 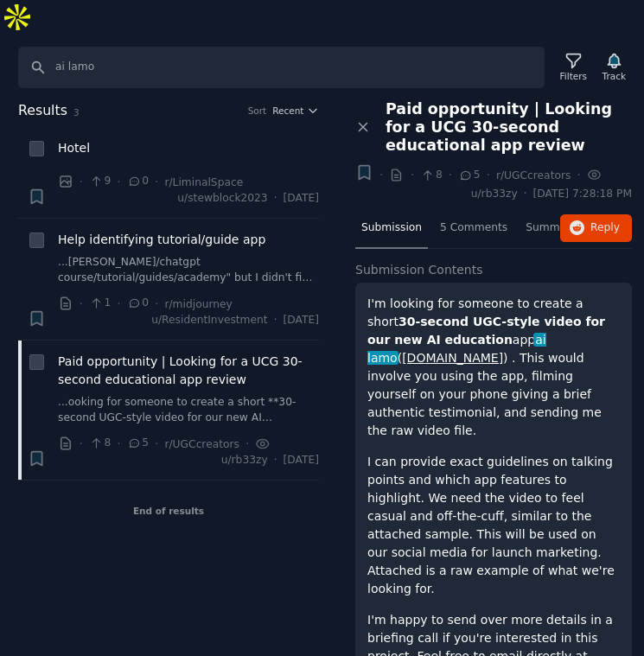 What do you see at coordinates (419, 270) in the screenshot?
I see `span: Submission Contents` at bounding box center [419, 270].